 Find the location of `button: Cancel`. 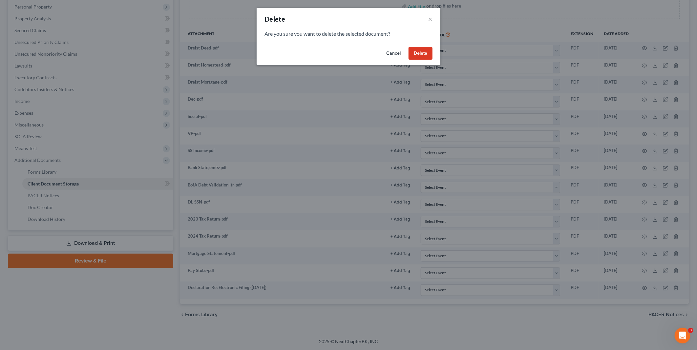

button: Cancel is located at coordinates (393, 53).